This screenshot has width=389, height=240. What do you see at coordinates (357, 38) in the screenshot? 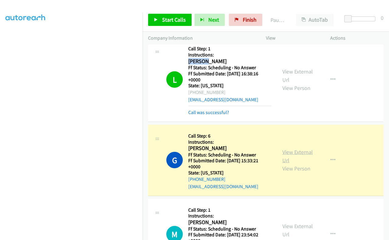
I see `p: Actions` at bounding box center [357, 38].